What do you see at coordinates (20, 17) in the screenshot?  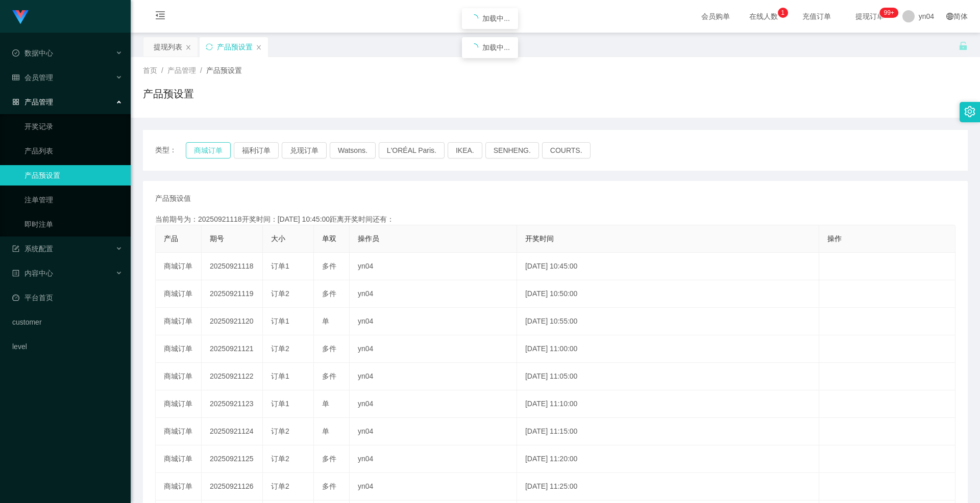 I see `img: logo.9652507e.png` at bounding box center [20, 17].